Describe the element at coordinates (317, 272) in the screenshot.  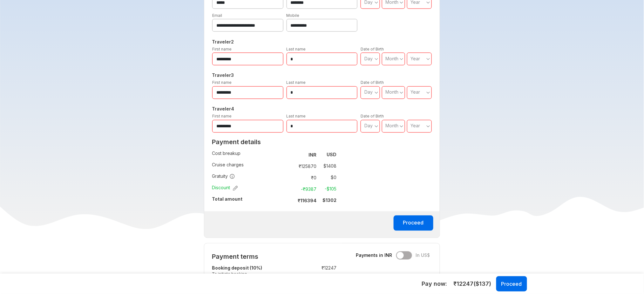
I see `td: ₹ 12247` at that location.